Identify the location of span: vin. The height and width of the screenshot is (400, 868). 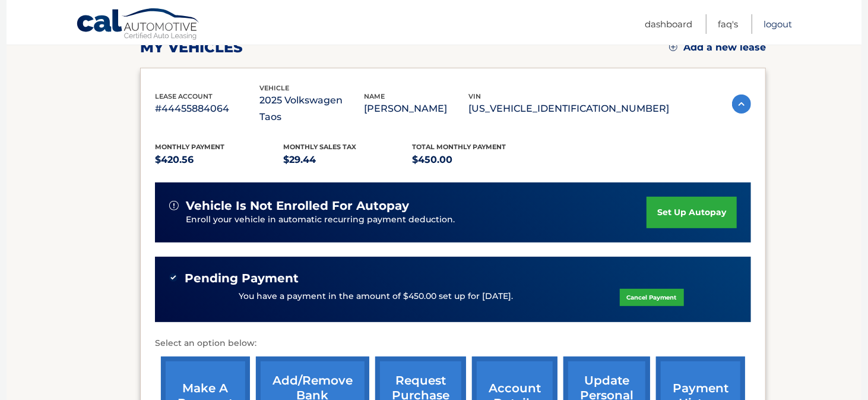
(475, 97).